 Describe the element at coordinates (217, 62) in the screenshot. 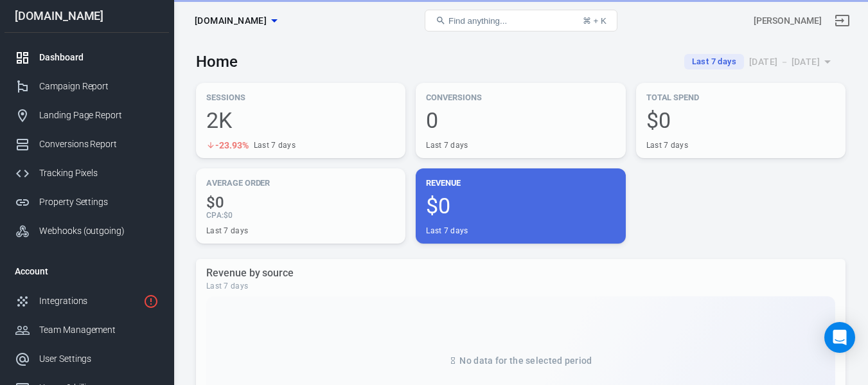

I see `h3: Home` at that location.